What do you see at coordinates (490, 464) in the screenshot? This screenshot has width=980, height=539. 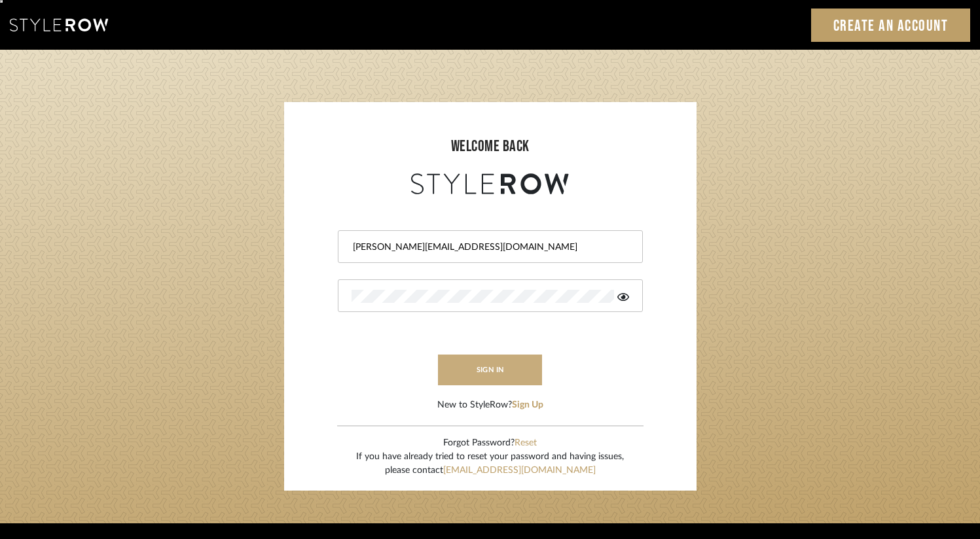 I see `div: If you have already tried to reset your password and having issues, please contact` at bounding box center [490, 464].